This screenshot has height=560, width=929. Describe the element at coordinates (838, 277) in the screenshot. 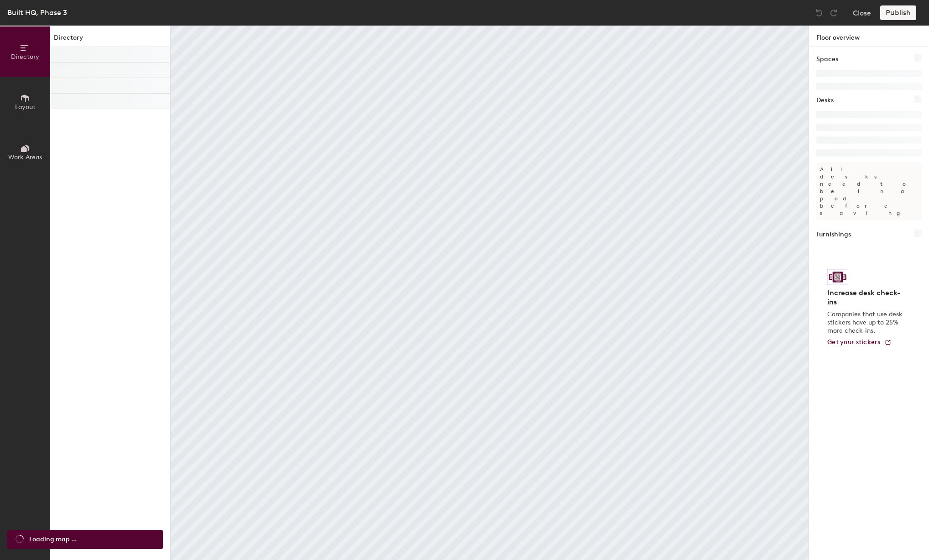

I see `img: Sticker logo` at that location.